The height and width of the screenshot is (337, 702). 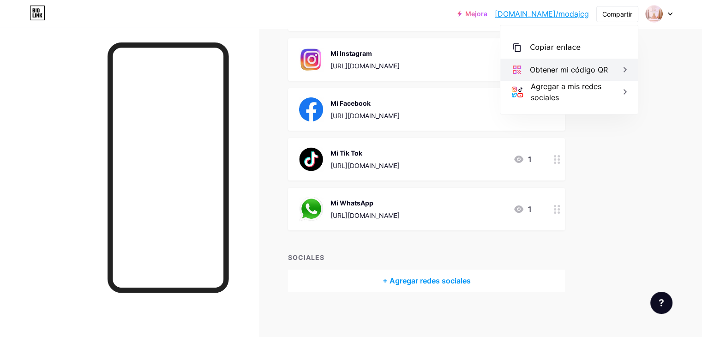 What do you see at coordinates (555, 47) in the screenshot?
I see `font: Copiar enlace` at bounding box center [555, 47].